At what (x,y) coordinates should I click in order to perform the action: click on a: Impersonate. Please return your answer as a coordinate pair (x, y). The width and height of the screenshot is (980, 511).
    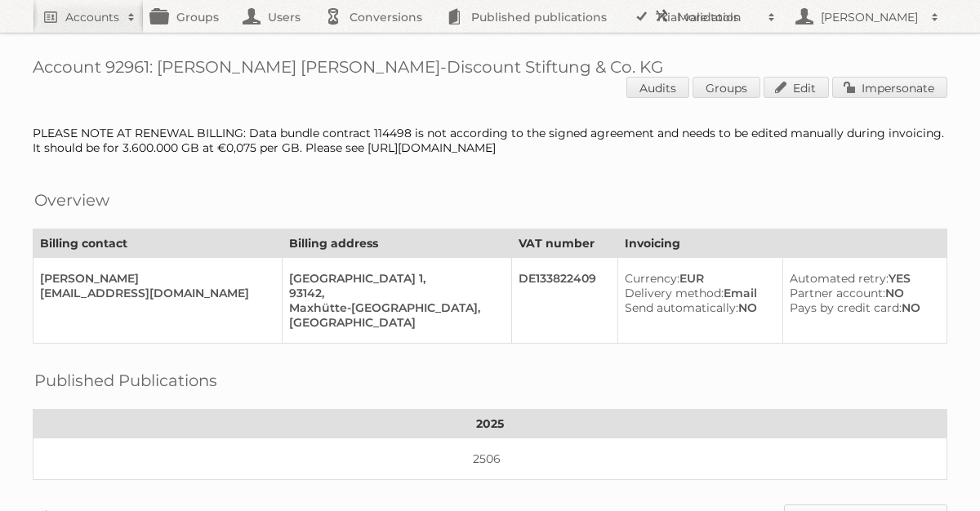
    Looking at the image, I should click on (889, 88).